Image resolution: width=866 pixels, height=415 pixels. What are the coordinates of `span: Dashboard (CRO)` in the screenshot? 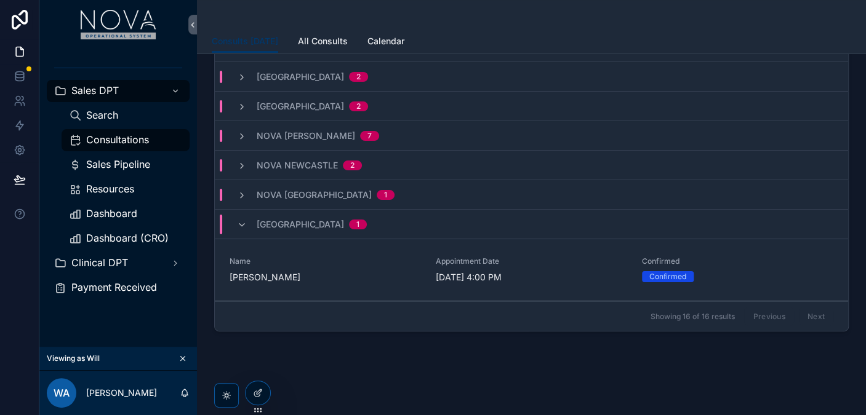 It's located at (127, 238).